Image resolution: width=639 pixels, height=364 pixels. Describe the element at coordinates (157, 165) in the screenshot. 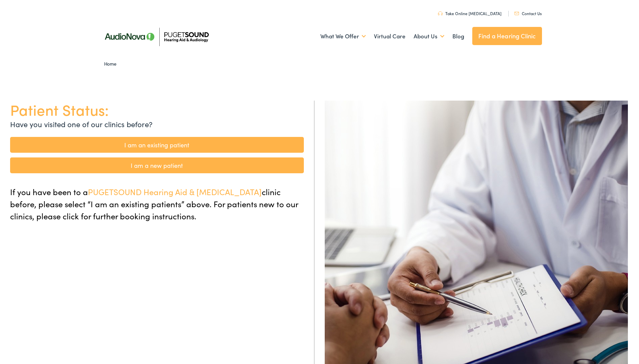

I see `a: I am a new patient` at that location.